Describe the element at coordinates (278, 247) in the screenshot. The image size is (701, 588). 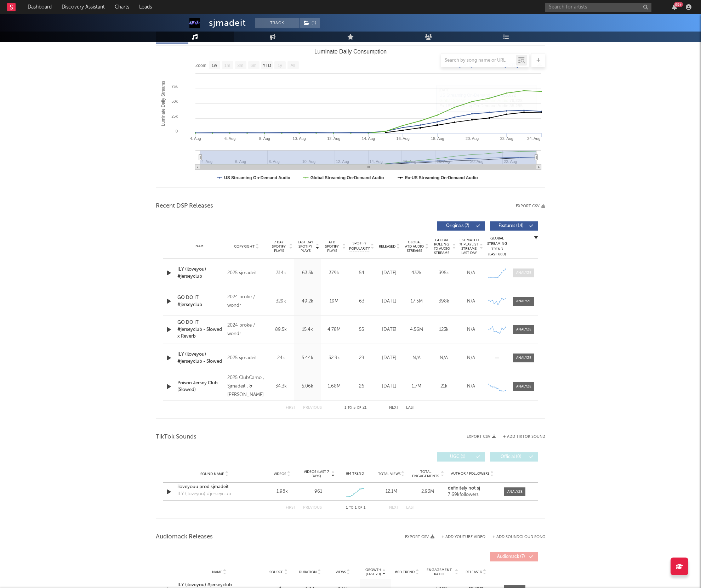
I see `span: 7 Day Spotify Plays` at that location.